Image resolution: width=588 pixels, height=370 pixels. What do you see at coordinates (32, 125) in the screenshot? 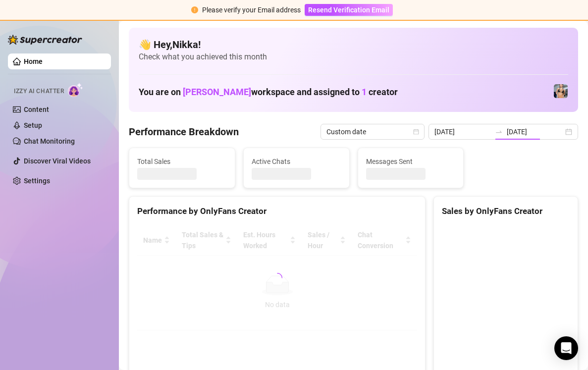
I see `a: Setup` at bounding box center [32, 125].